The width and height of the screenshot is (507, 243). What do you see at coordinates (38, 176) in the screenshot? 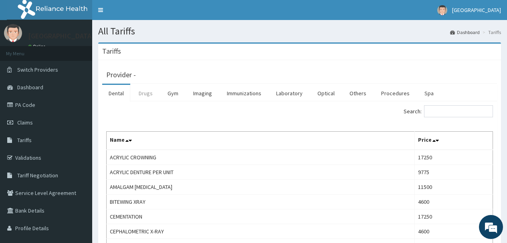
I see `span: Tariff Negotiation` at bounding box center [38, 176].